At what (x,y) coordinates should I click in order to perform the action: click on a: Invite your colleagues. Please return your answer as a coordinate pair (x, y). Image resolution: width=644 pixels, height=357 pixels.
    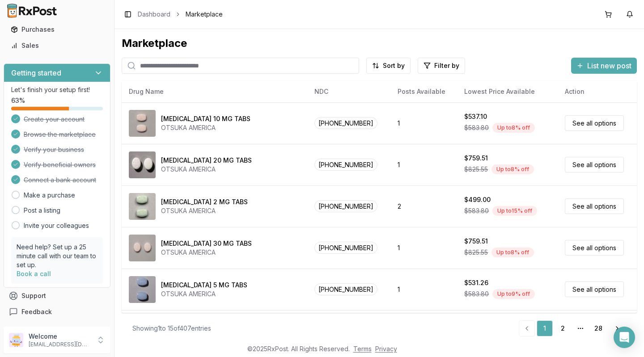
    Looking at the image, I should click on (56, 225).